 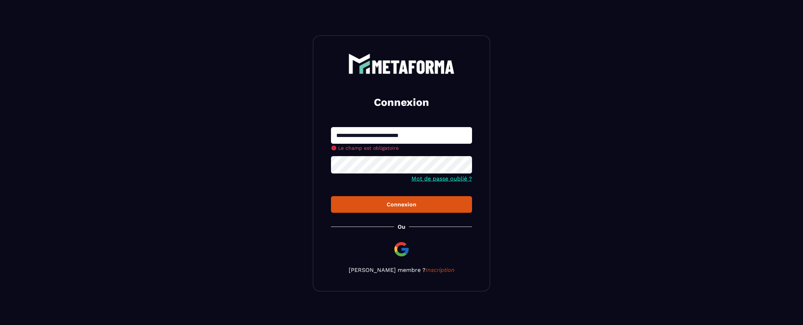 What do you see at coordinates (402, 64) in the screenshot?
I see `img: logo` at bounding box center [402, 64].